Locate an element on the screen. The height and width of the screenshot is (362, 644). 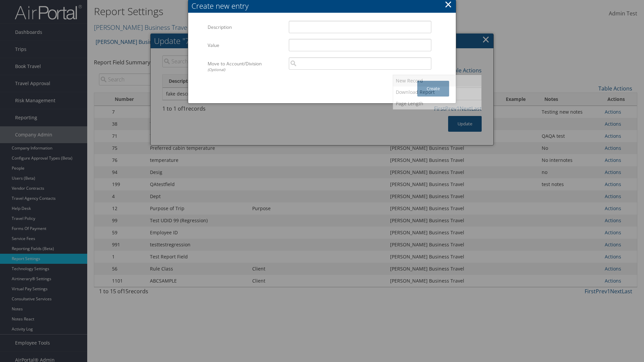
a: Download Report is located at coordinates (437, 92).